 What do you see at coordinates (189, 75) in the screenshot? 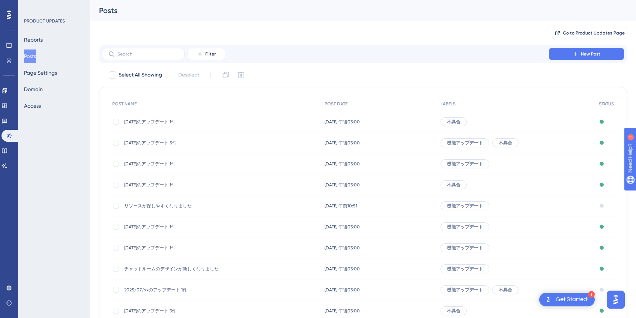
I see `button: Deselect` at bounding box center [189, 75].